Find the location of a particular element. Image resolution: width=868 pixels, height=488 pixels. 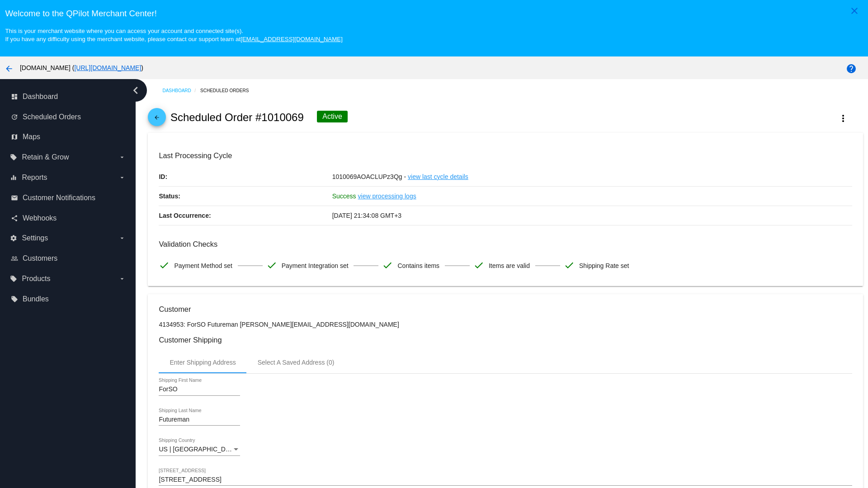

h2: Scheduled Order #1010069 is located at coordinates (237, 117).